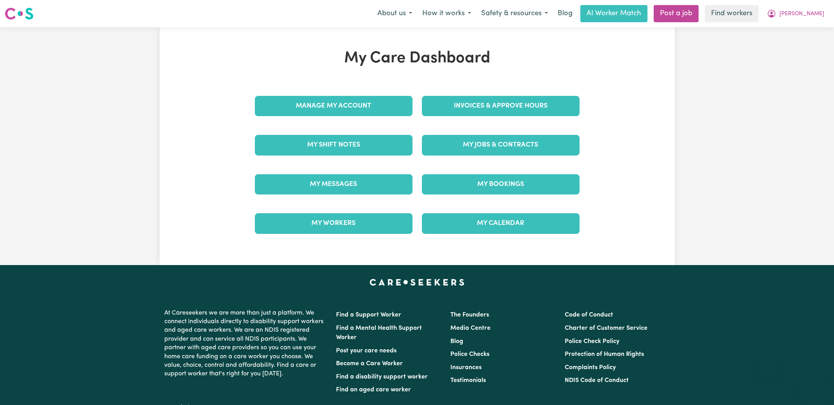  I want to click on p: At Careseekers we are more than just a platform. We connect individuals directly to disability su..., so click(245, 344).